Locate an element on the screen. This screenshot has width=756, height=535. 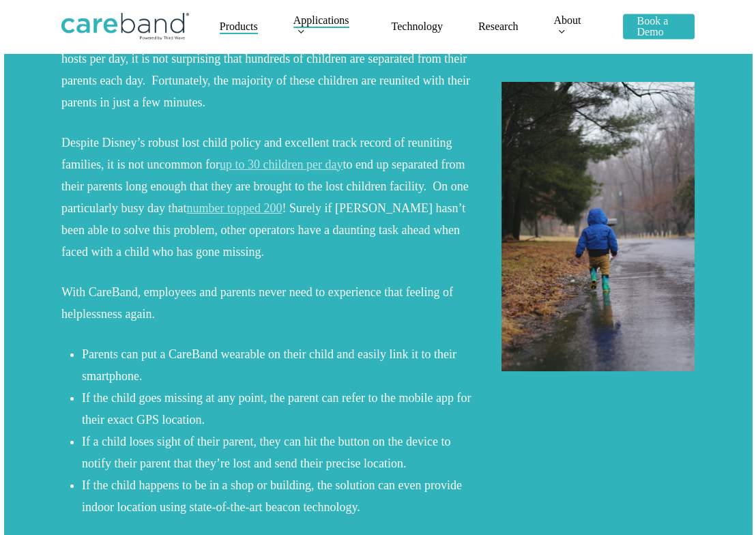
a: up to 30 children per day is located at coordinates (281, 165).